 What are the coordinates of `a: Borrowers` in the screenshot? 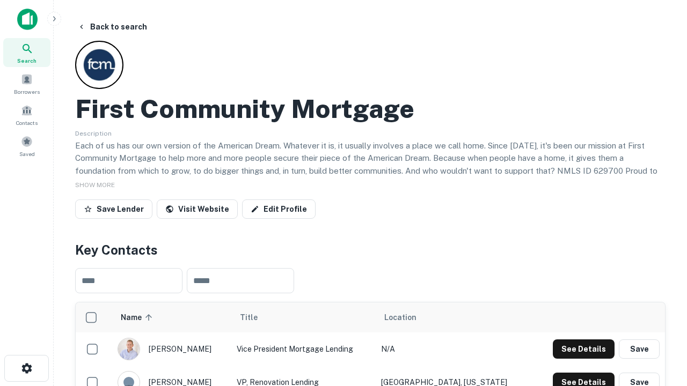 It's located at (27, 84).